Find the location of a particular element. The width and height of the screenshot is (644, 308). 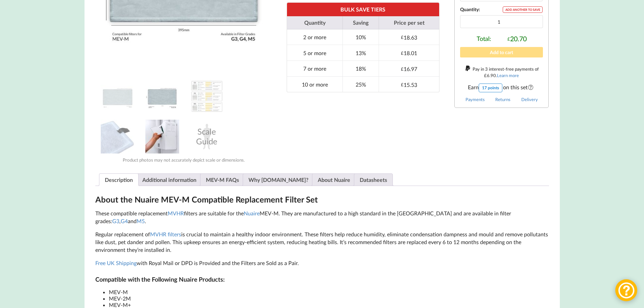

td: 25% is located at coordinates (360, 84).